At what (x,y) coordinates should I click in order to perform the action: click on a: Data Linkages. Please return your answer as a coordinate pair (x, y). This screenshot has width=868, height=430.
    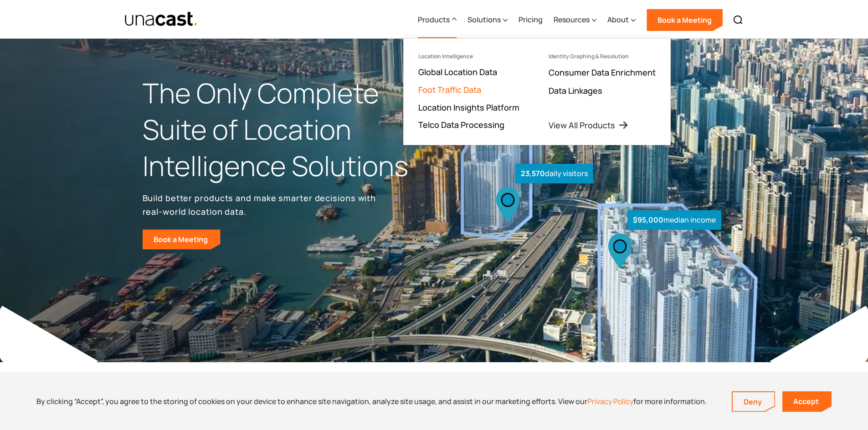
    Looking at the image, I should click on (575, 91).